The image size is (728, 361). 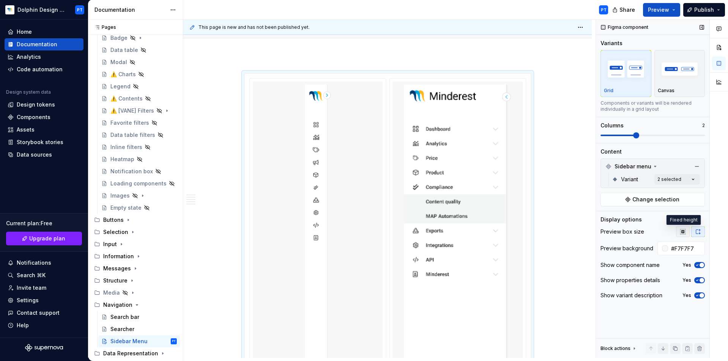 I want to click on div: Columns, so click(x=612, y=126).